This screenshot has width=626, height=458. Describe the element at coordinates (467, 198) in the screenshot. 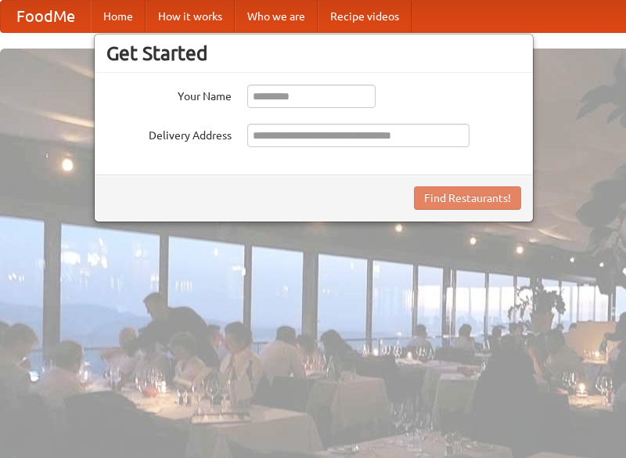

I see `button: Find Restaurants!` at that location.